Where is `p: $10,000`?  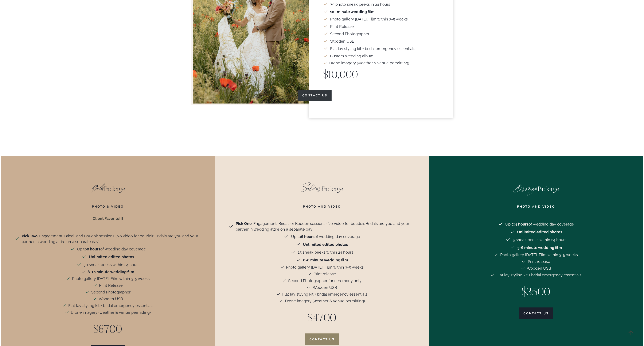
p: $10,000 is located at coordinates (381, 76).